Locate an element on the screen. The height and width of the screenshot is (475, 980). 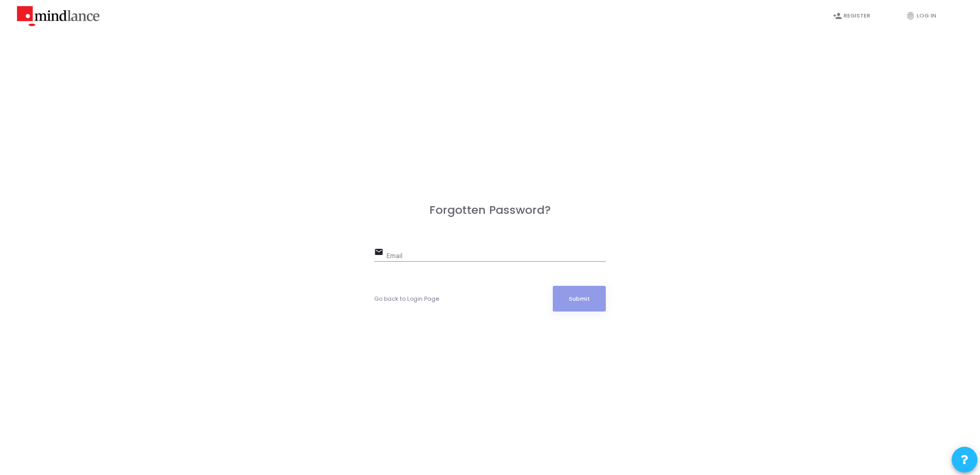
h3: Forgotten Password? is located at coordinates (490, 210).